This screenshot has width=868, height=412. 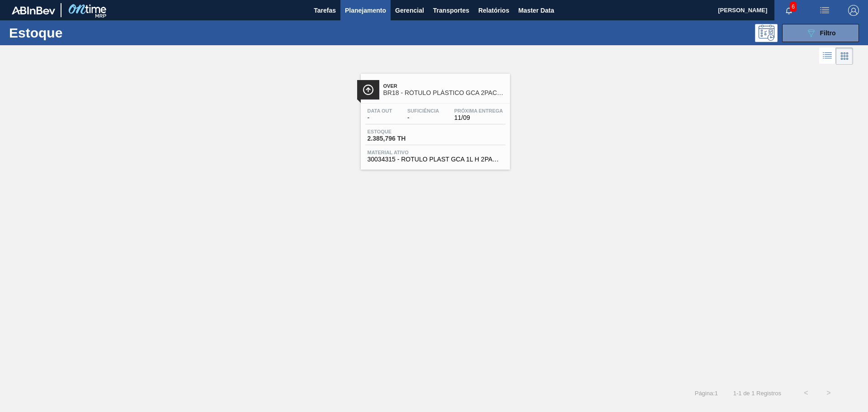 What do you see at coordinates (435, 159) in the screenshot?
I see `span: 30034315 - ROTULO PLAST GCA 1L H 2PACK1L S CL NIV25` at bounding box center [435, 159].